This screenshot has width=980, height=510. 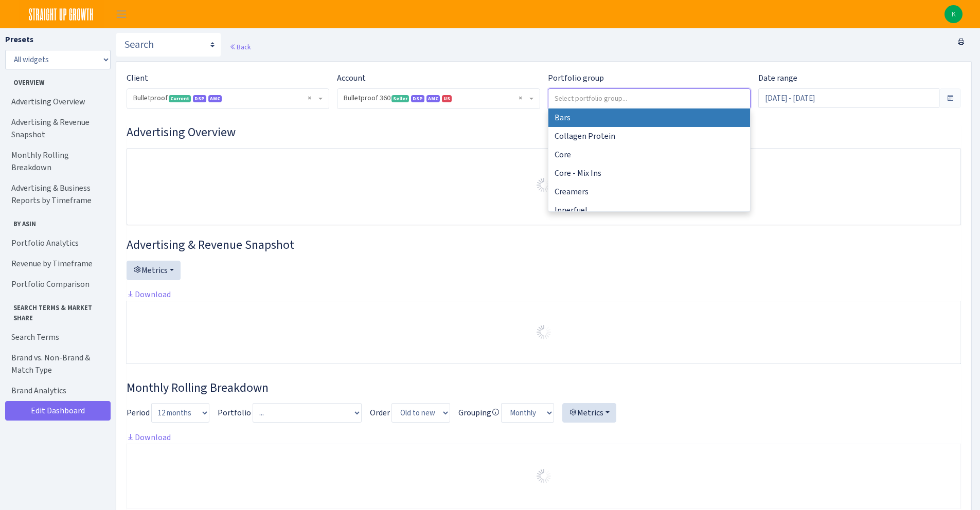 I want to click on label: Period, so click(x=138, y=413).